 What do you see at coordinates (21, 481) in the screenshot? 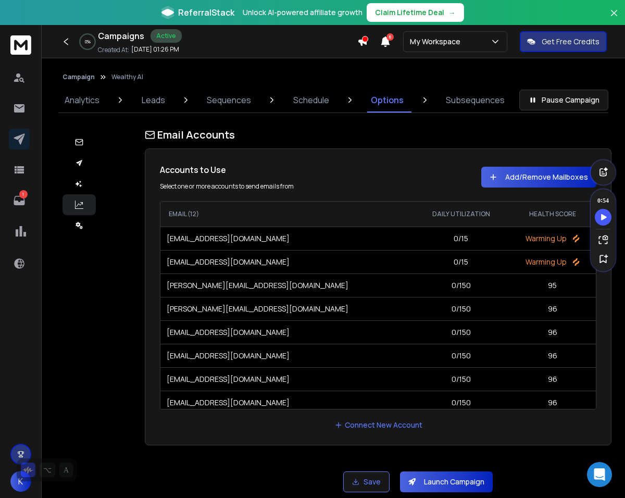
I see `span: K` at bounding box center [21, 481].